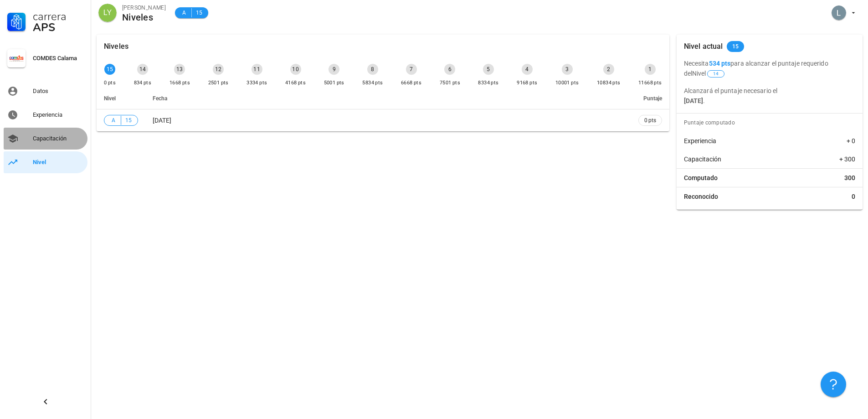  I want to click on div: 14, so click(142, 70).